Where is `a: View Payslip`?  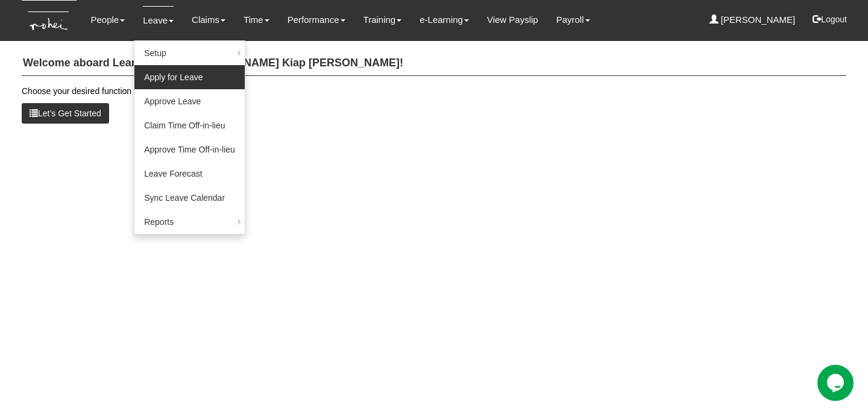 a: View Payslip is located at coordinates (513, 20).